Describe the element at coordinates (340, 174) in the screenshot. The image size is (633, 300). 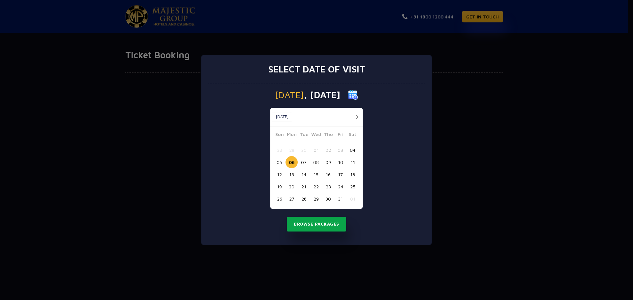
I see `button: 17` at that location.